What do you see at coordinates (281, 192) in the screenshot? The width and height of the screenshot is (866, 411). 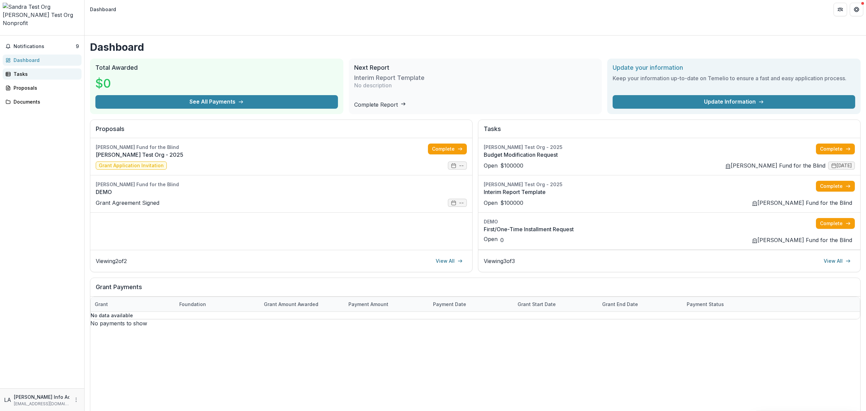 I see `a: DEMO` at bounding box center [281, 192].